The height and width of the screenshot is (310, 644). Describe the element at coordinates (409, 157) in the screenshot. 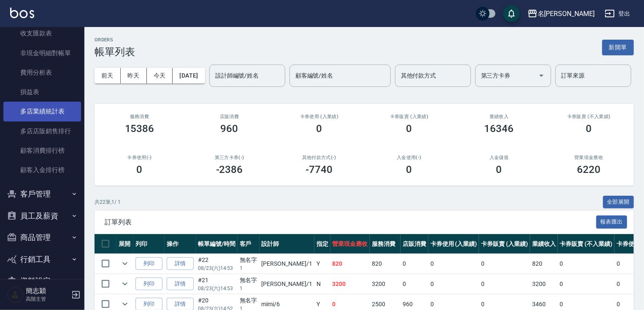

I see `h2: 入金使用(-)` at that location.